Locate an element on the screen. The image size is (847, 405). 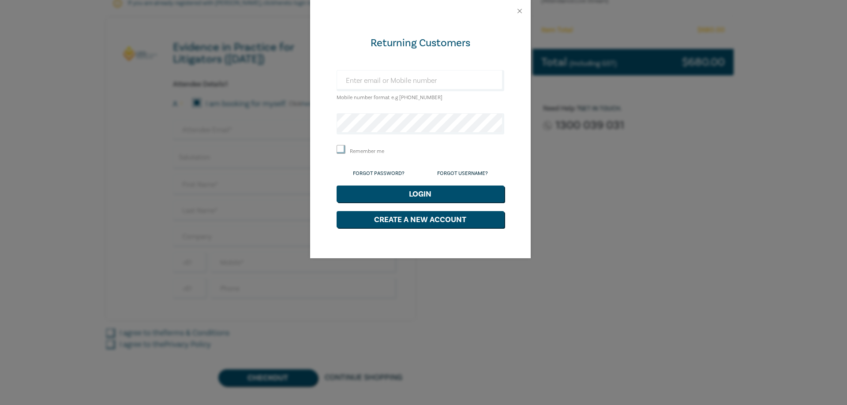
a: Forgot Password? is located at coordinates (378, 173).